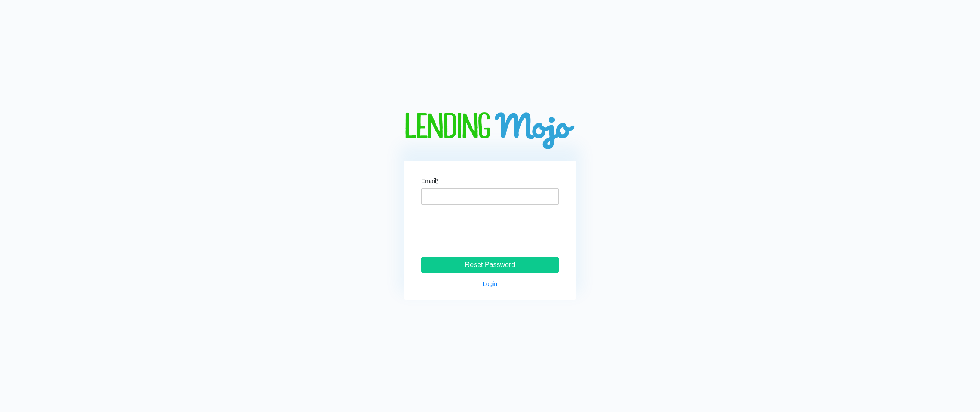 Image resolution: width=980 pixels, height=412 pixels. What do you see at coordinates (490, 265) in the screenshot?
I see `input: Reset Password` at bounding box center [490, 265].